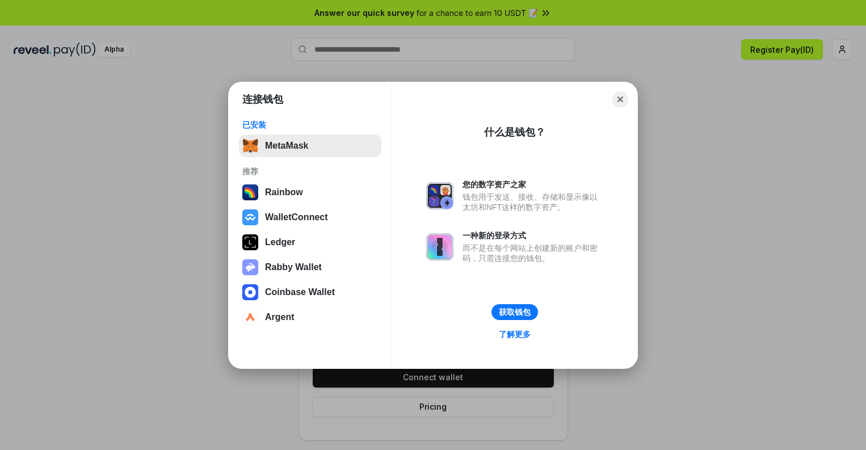 Image resolution: width=866 pixels, height=450 pixels. Describe the element at coordinates (280, 317) in the screenshot. I see `div: Argent` at that location.